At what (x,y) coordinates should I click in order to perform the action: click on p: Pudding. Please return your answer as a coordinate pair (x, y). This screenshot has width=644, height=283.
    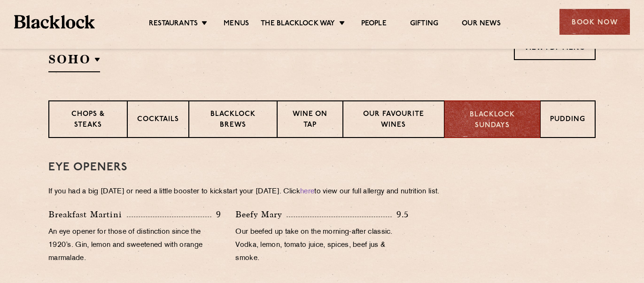
    Looking at the image, I should click on (567, 120).